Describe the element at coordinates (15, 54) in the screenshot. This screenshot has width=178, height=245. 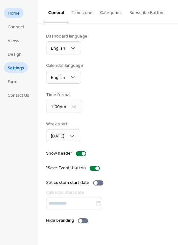
I see `span: Design` at that location.